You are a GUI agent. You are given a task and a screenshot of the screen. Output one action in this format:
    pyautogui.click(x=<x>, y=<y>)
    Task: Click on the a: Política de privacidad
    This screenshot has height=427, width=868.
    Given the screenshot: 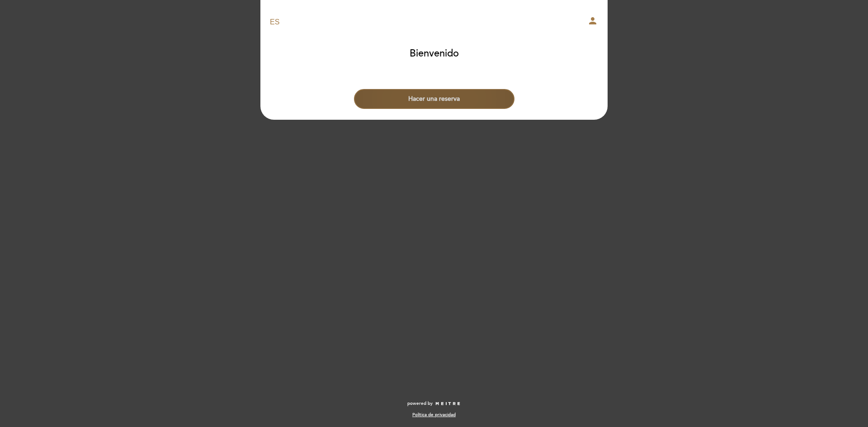 What is the action you would take?
    pyautogui.click(x=434, y=415)
    